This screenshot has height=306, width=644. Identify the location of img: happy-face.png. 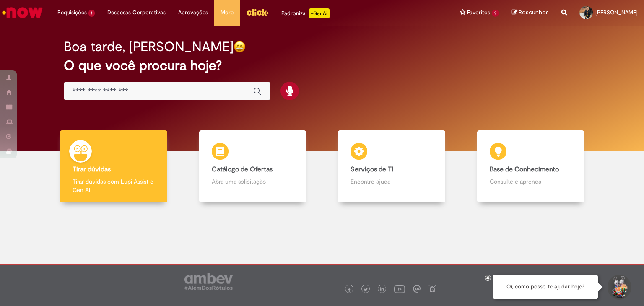
(239, 46).